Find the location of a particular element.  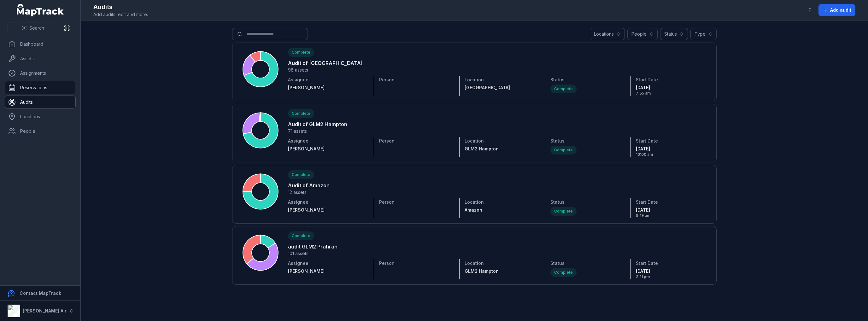

h2: Audits is located at coordinates (121, 7).